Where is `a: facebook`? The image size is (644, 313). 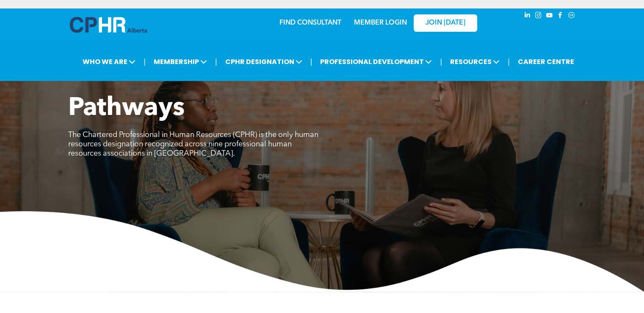
a: facebook is located at coordinates (561, 16).